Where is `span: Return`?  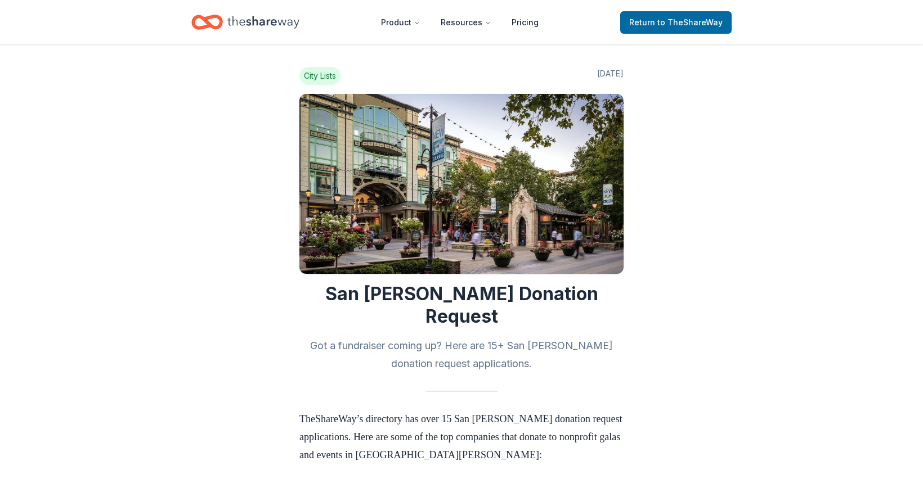 span: Return is located at coordinates (676, 23).